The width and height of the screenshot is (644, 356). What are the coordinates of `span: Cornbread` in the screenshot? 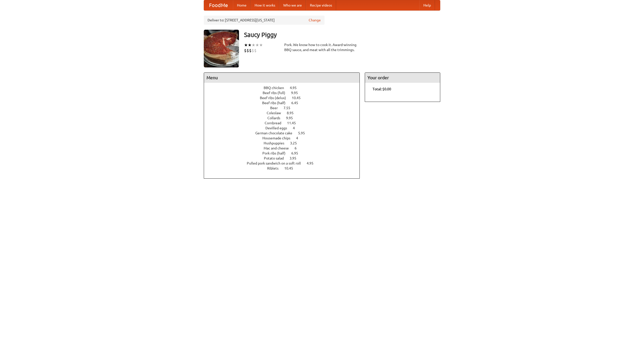 It's located at (276, 123).